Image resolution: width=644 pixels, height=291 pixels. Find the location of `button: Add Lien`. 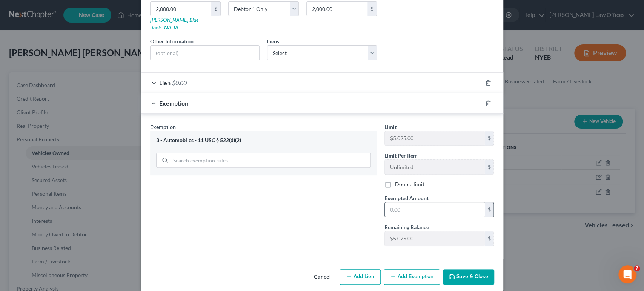

button: Add Lien is located at coordinates (360, 277).